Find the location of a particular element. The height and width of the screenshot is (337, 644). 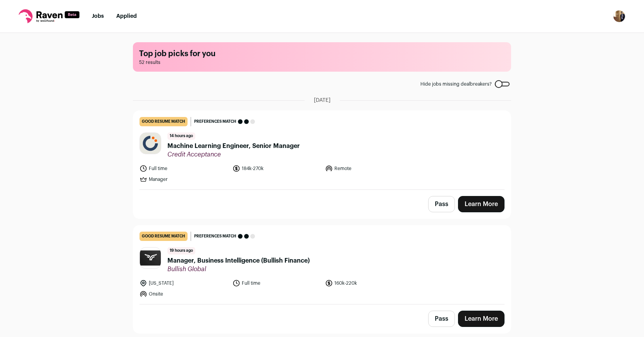

li: Manager is located at coordinates (184, 179).